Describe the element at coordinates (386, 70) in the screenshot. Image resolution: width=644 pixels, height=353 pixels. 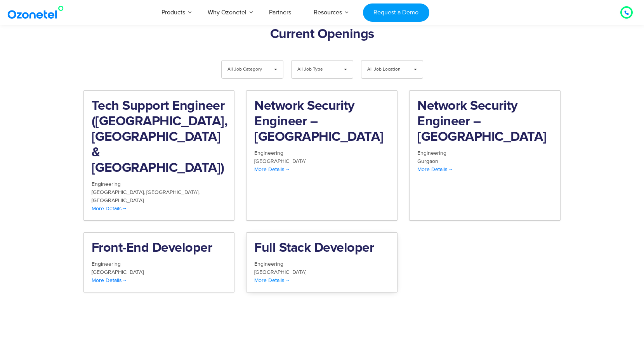
I see `span: All Job Location` at that location.